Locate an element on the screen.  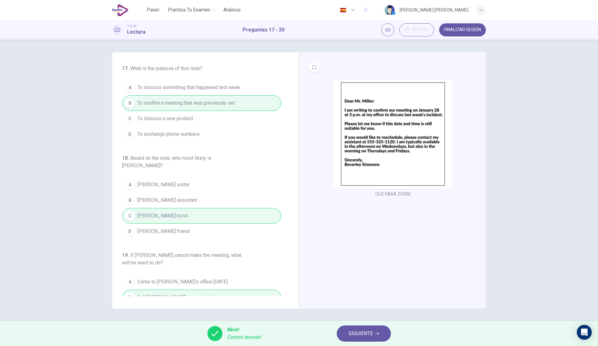
a: Panel is located at coordinates (153, 10).